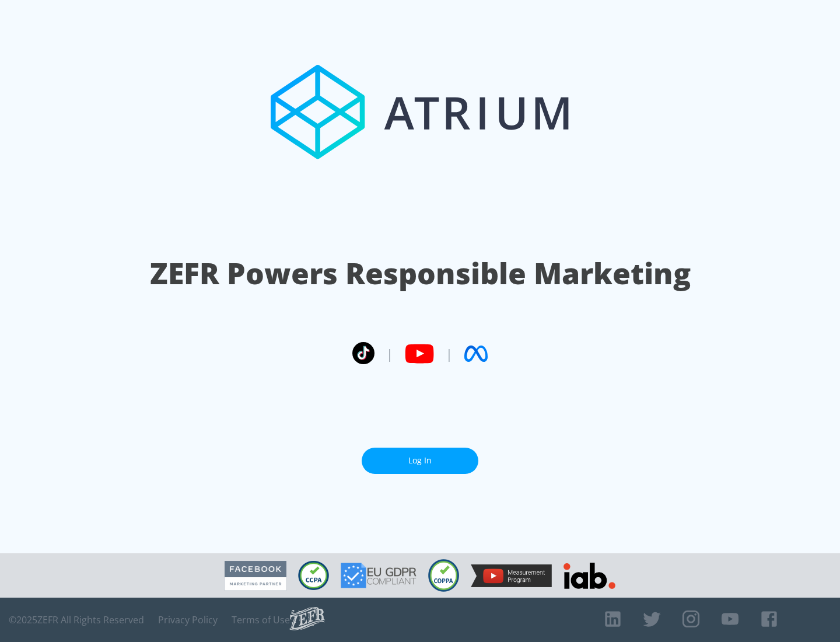 The width and height of the screenshot is (840, 642). Describe the element at coordinates (77, 619) in the screenshot. I see `span: © 2025 ZEFR All Rights Reserved` at that location.